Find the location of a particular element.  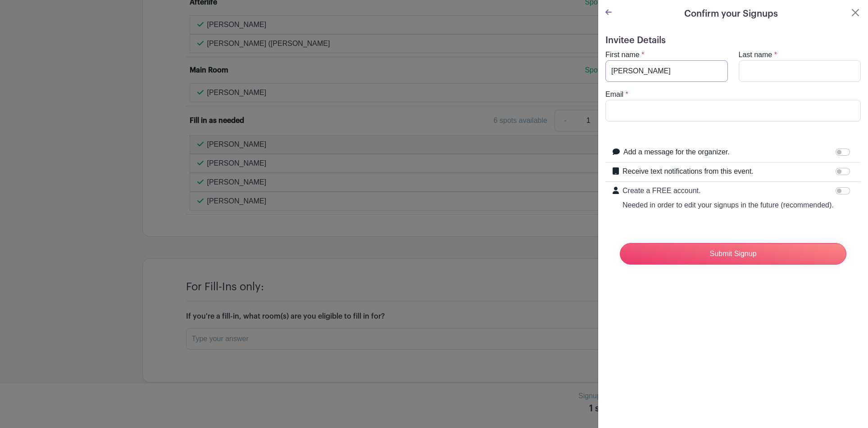

label: Receive text notifications from this event. is located at coordinates (688, 172).